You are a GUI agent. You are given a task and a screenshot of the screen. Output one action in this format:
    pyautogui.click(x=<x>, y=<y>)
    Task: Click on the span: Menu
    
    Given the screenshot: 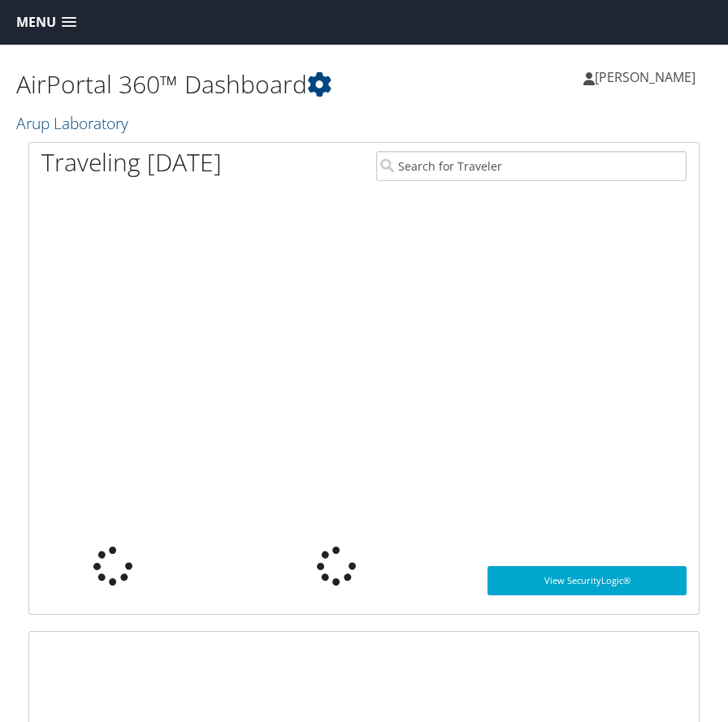 What is the action you would take?
    pyautogui.click(x=35, y=22)
    